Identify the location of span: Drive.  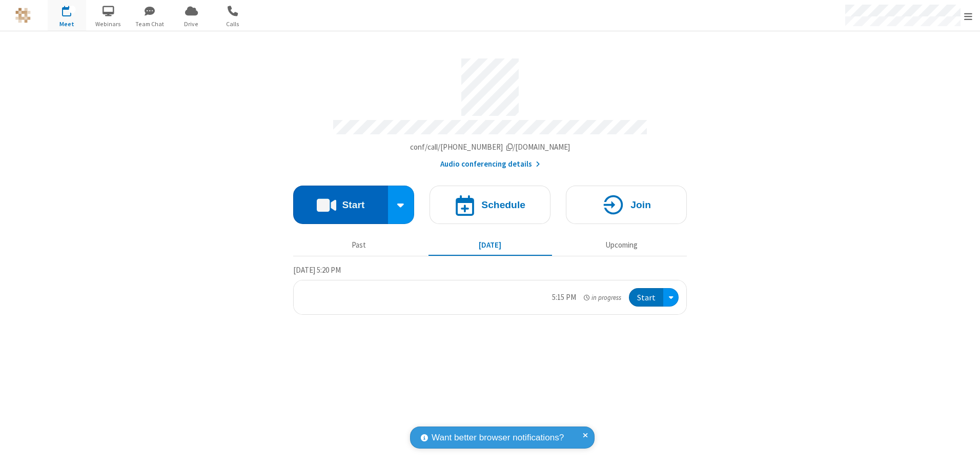
(191, 24).